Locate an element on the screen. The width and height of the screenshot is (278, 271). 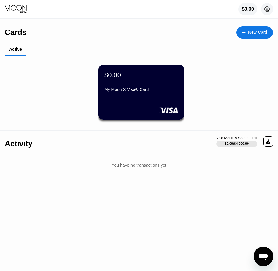
div: Visa Monthly Spend Limit$0.00/$4,000.00 is located at coordinates (236, 141).